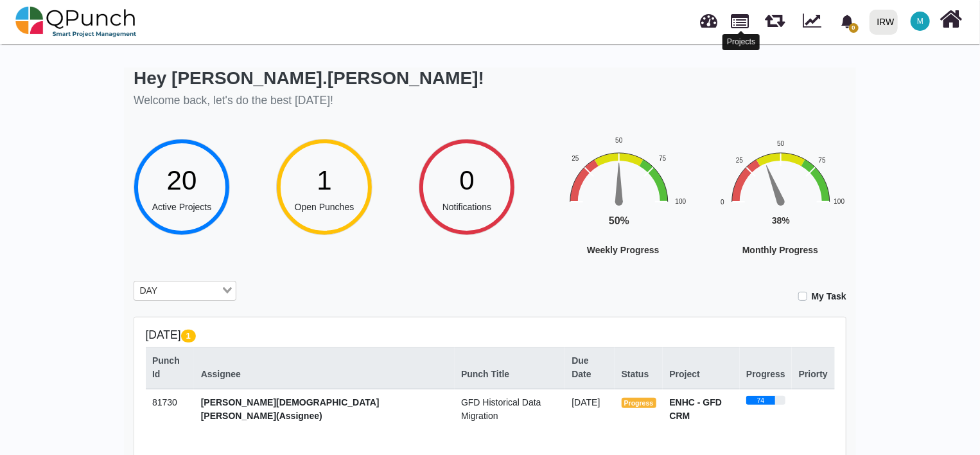  What do you see at coordinates (148, 291) in the screenshot?
I see `span: DAY` at bounding box center [148, 291].